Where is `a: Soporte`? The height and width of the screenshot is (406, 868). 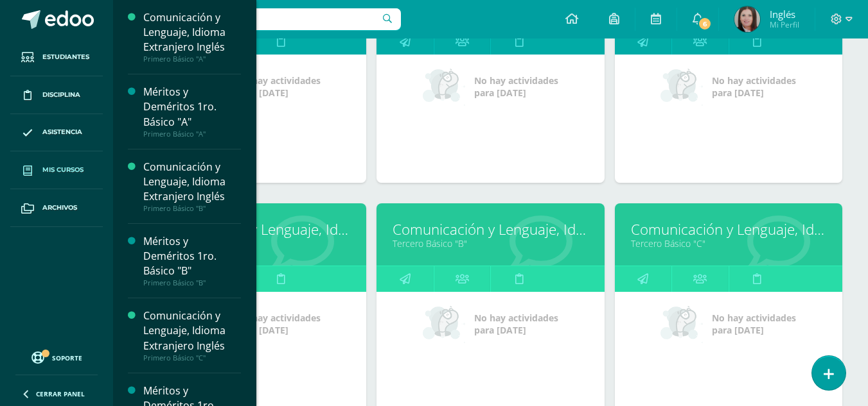
a: Soporte is located at coordinates (57, 357).